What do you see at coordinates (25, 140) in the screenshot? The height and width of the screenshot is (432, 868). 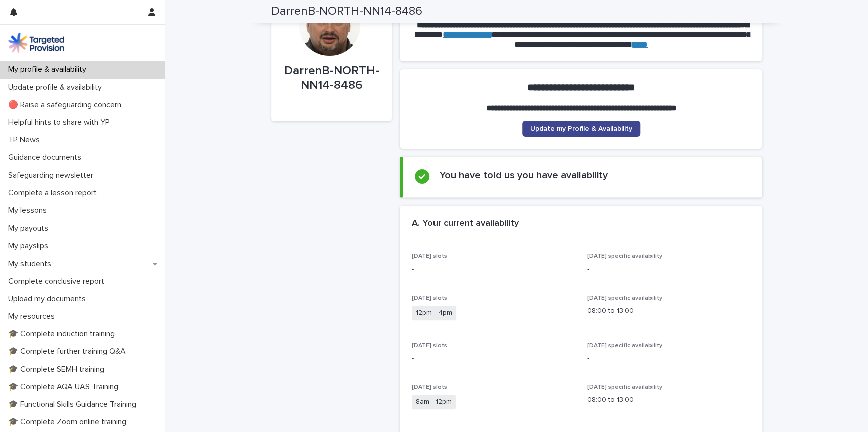 I see `p: TP News` at bounding box center [25, 140].